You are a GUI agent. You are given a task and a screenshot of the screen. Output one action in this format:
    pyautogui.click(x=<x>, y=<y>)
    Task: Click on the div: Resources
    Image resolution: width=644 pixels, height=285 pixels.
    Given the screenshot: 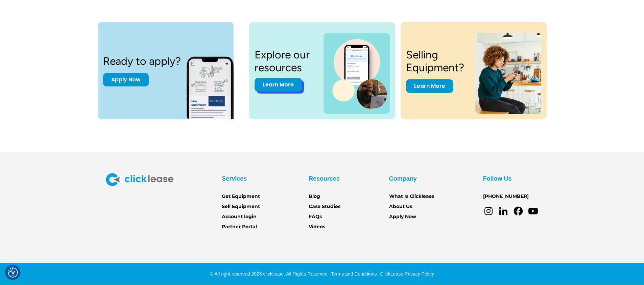 What is the action you would take?
    pyautogui.click(x=324, y=179)
    